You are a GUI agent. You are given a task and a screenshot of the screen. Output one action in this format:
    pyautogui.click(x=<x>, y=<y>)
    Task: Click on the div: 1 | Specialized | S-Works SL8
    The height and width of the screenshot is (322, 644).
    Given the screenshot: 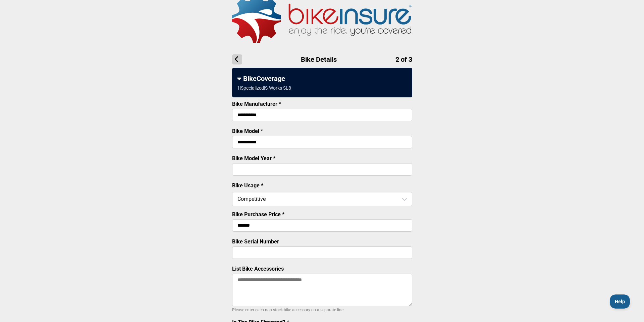 What is the action you would take?
    pyautogui.click(x=264, y=88)
    